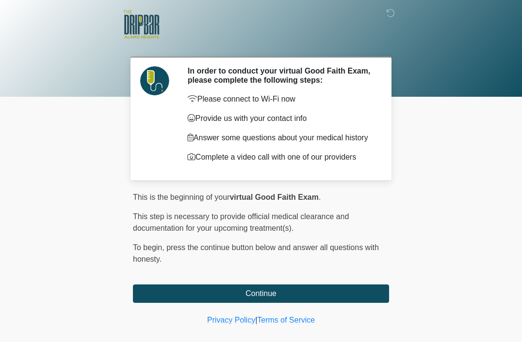 Image resolution: width=522 pixels, height=342 pixels. I want to click on p: Complete a video call with one of our providers, so click(281, 157).